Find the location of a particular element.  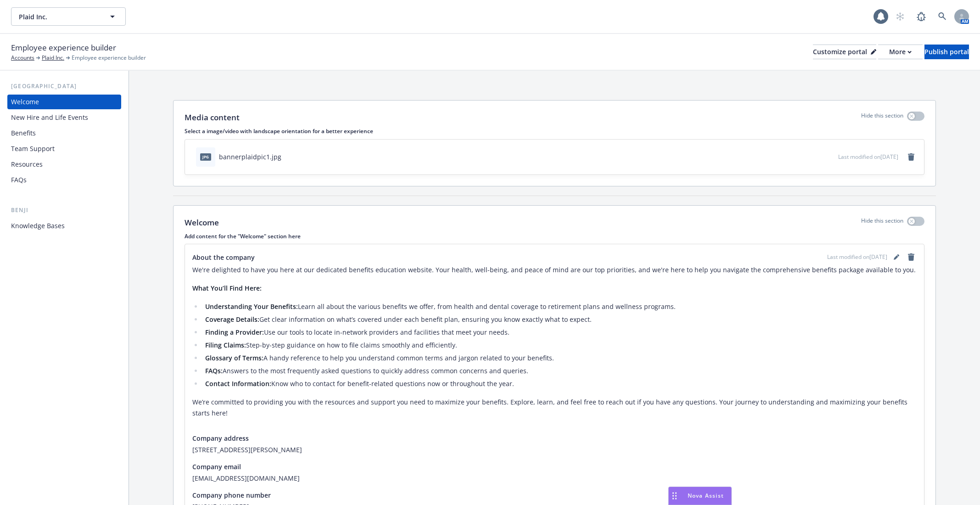

a: Welcome is located at coordinates (64, 102).